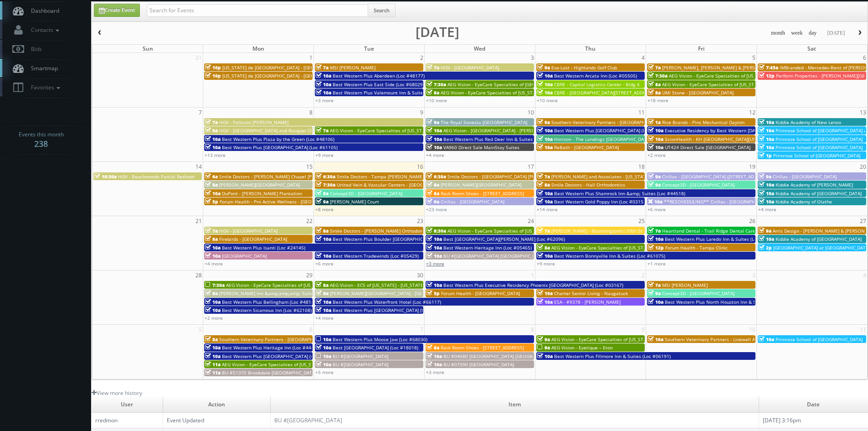 Image resolution: width=868 pixels, height=431 pixels. I want to click on span: 1p, so click(766, 155).